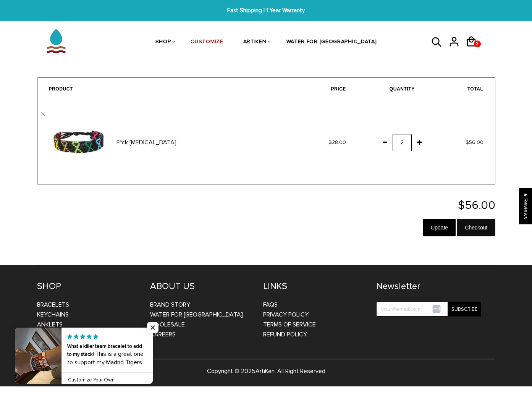  I want to click on a: FAQs, so click(270, 305).